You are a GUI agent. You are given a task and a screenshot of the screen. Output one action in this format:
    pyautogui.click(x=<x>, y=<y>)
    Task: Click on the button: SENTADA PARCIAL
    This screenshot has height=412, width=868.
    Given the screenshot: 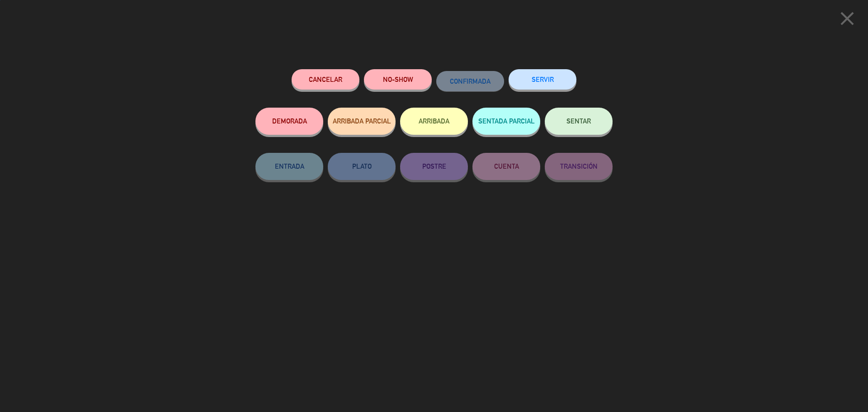 What is the action you would take?
    pyautogui.click(x=507, y=121)
    